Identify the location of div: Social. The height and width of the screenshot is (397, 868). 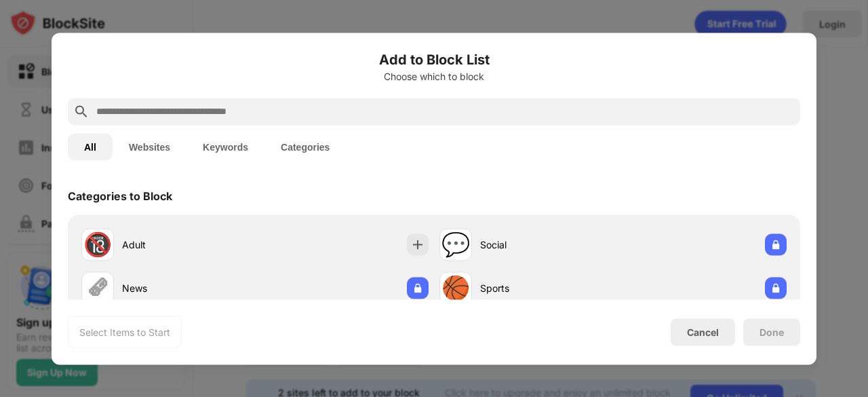
(547, 244).